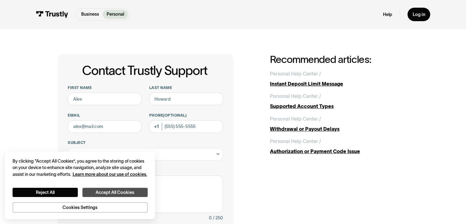 The height and width of the screenshot is (224, 466). I want to click on p: Business, so click(90, 14).